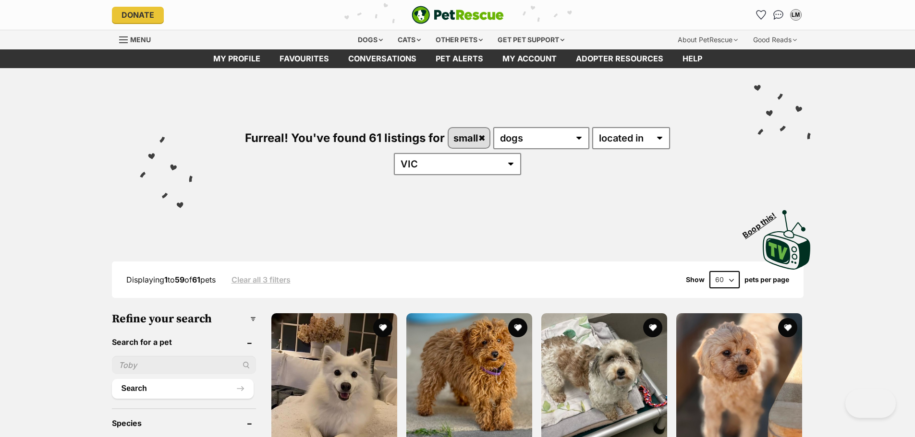 The height and width of the screenshot is (437, 915). I want to click on a: Donate, so click(138, 15).